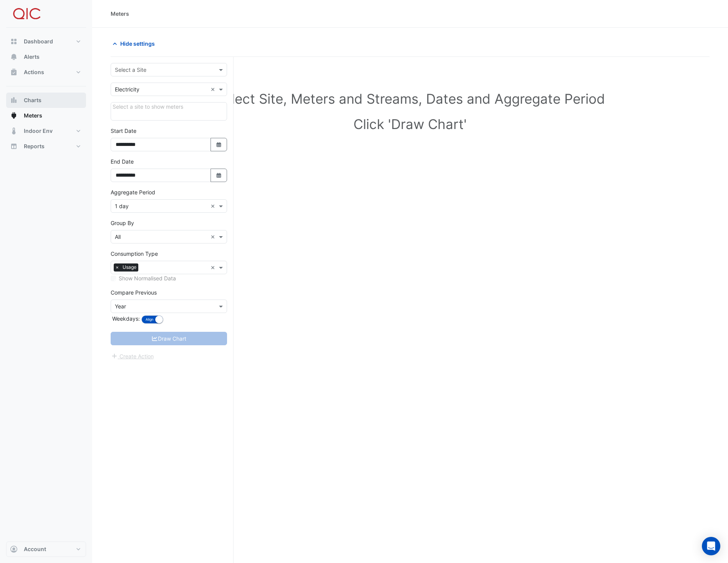 The height and width of the screenshot is (563, 728). Describe the element at coordinates (26, 14) in the screenshot. I see `img: Company Logo` at that location.